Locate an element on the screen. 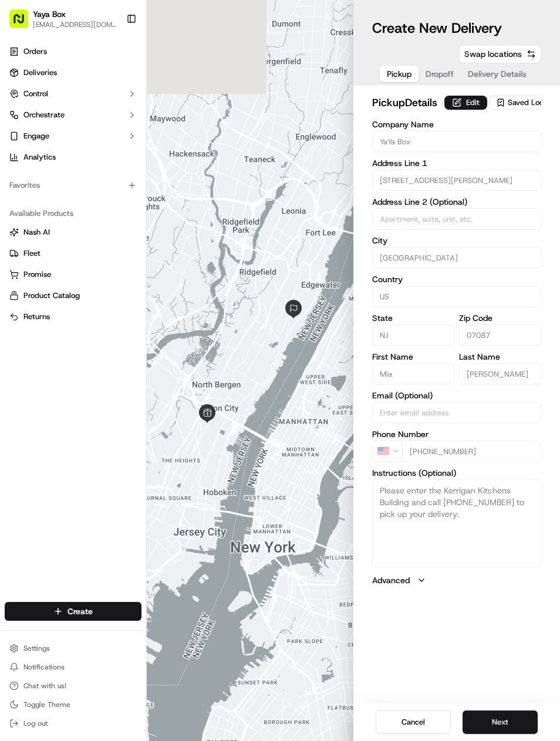 This screenshot has height=741, width=560. a: Powered byPylon is located at coordinates (112, 296).